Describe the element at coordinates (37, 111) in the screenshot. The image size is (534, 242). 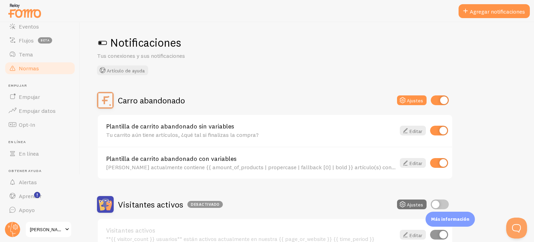
I see `font: Empujar datos` at that location.